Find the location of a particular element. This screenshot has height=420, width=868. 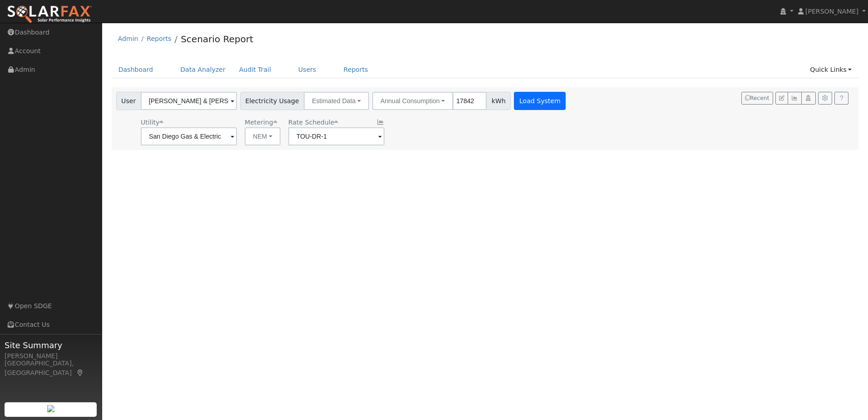

button: Load System is located at coordinates (540, 101).